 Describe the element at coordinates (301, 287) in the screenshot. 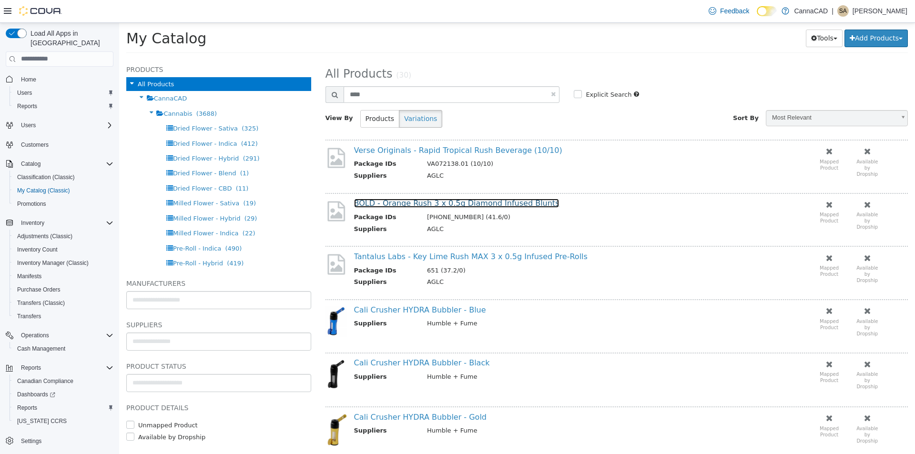

I see `a: Cali Crusher HYDRA Bubbler - Blue` at that location.